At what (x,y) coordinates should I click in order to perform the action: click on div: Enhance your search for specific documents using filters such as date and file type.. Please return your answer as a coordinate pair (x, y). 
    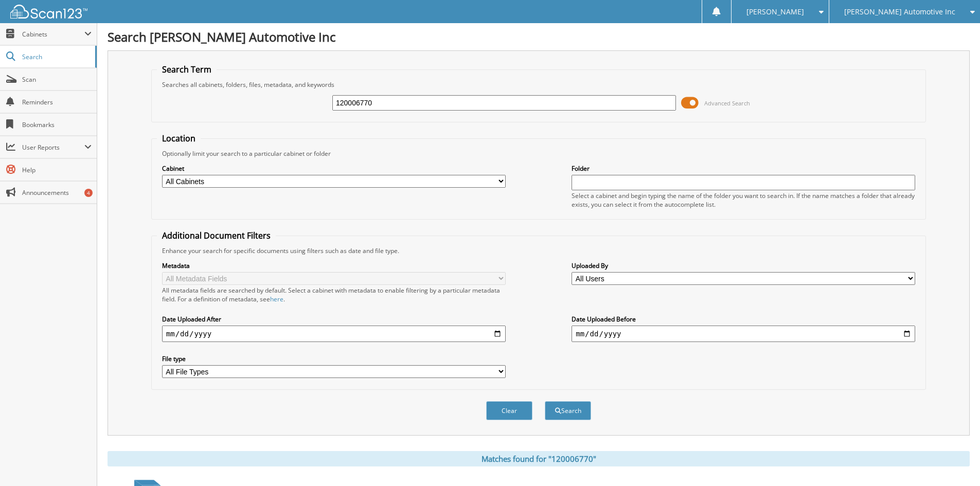
    Looking at the image, I should click on (538, 251).